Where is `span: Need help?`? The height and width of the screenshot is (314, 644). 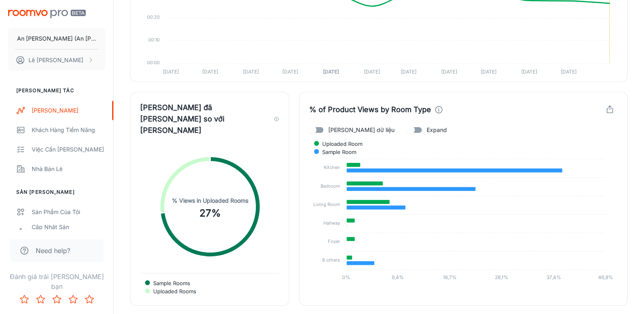 span: Need help? is located at coordinates (53, 251).